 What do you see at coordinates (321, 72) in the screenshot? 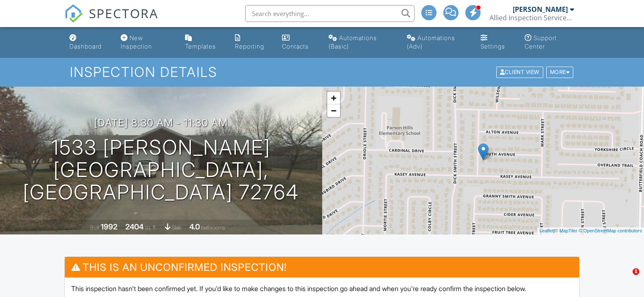
I see `h1: Inspection Details` at bounding box center [321, 72].